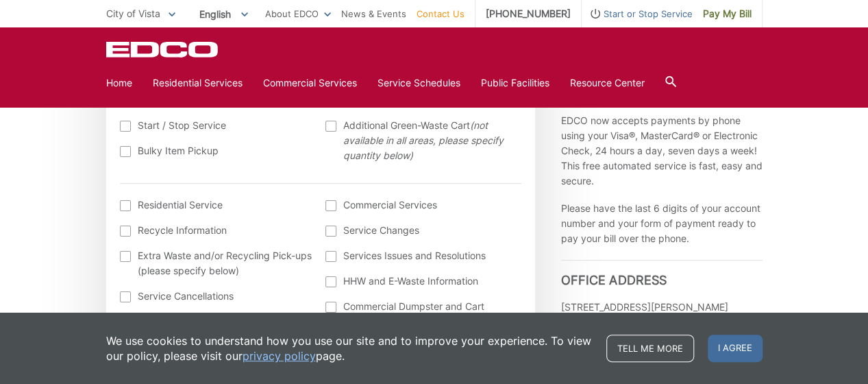  What do you see at coordinates (216, 205) in the screenshot?
I see `label: Residential Service` at bounding box center [216, 205].